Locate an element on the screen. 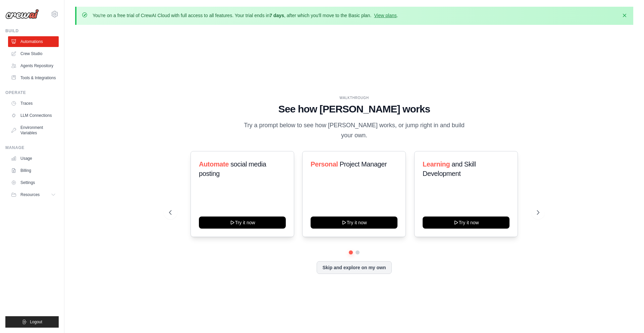  a: LLM Connections is located at coordinates (34, 115).